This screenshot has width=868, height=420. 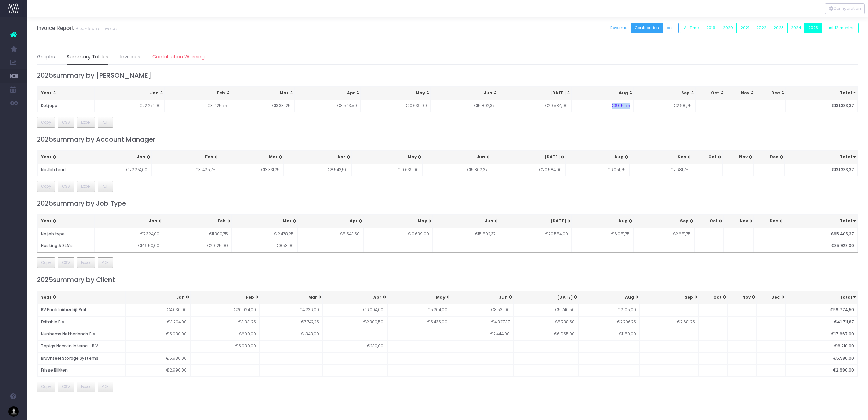 I want to click on div: Apr, so click(x=332, y=221).